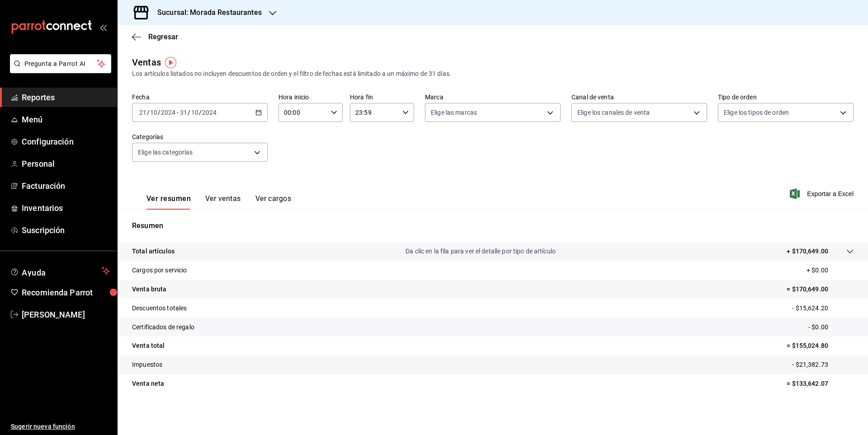 The image size is (868, 435). Describe the element at coordinates (756, 113) in the screenshot. I see `span: Elige los tipos de orden` at that location.